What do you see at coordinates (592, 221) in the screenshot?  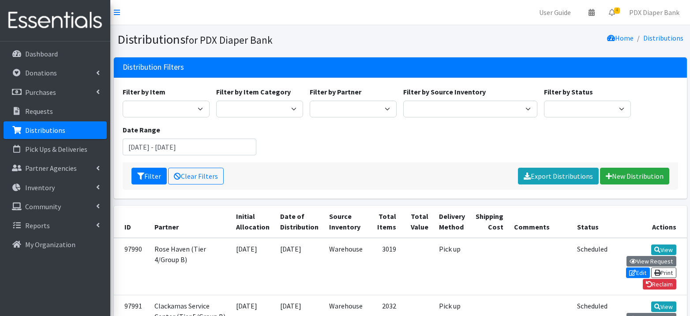 I see `th: Status` at bounding box center [592, 221].